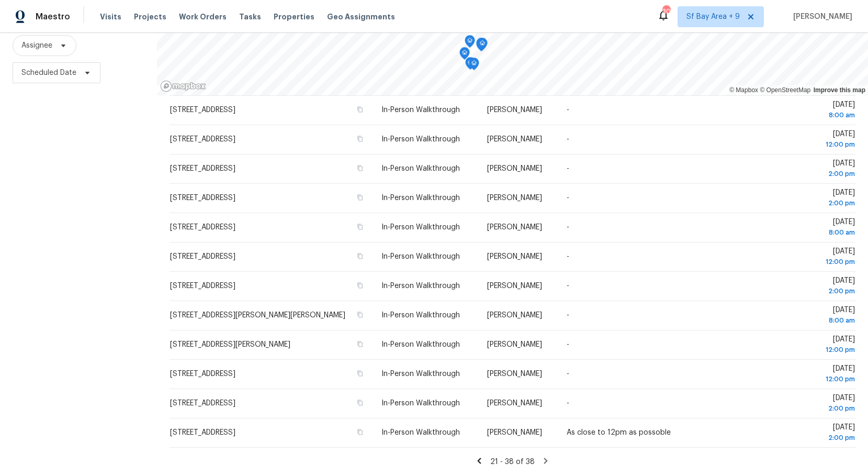  What do you see at coordinates (184, 86) in the screenshot?
I see `a: Mapbox homepage` at bounding box center [184, 86].